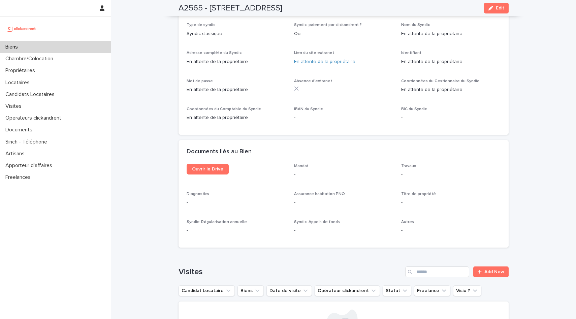  I want to click on button: Edit, so click(496, 8).